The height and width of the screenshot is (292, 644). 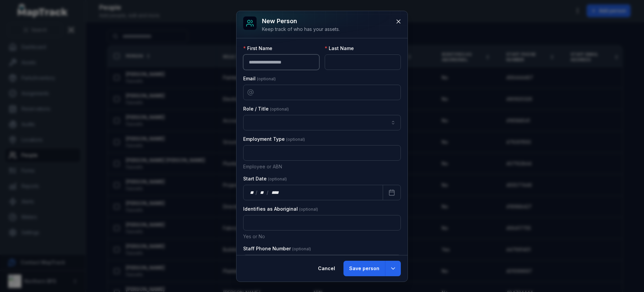 What do you see at coordinates (267, 109) in the screenshot?
I see `label: Role / Title` at bounding box center [267, 109].